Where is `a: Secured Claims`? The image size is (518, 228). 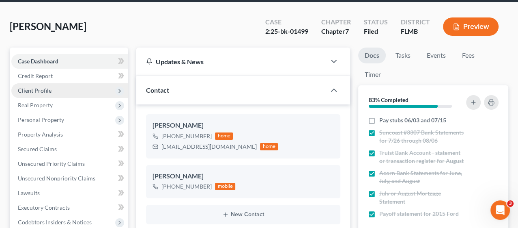 a: Secured Claims is located at coordinates (70, 149).